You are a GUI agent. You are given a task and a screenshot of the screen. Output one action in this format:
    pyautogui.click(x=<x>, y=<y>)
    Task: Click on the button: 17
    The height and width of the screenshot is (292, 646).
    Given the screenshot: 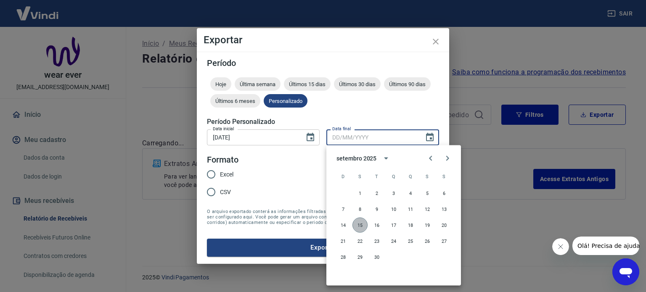 What is the action you would take?
    pyautogui.click(x=393, y=225)
    